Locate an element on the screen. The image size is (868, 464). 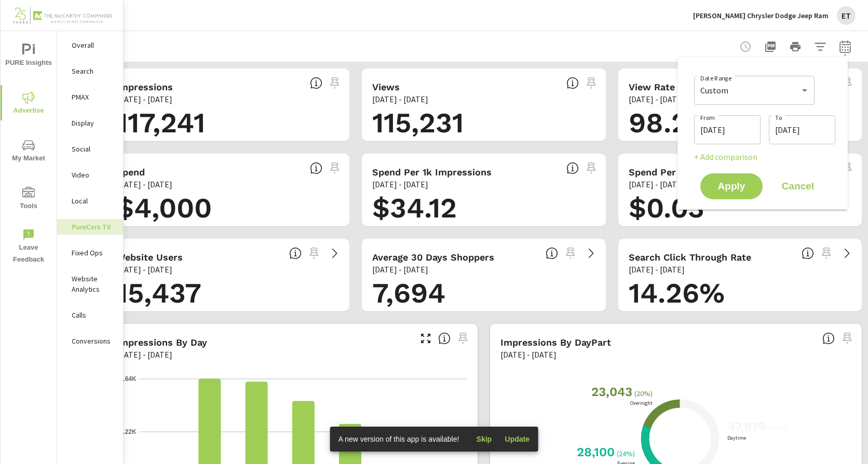
h3: 23,043 is located at coordinates (611, 391).